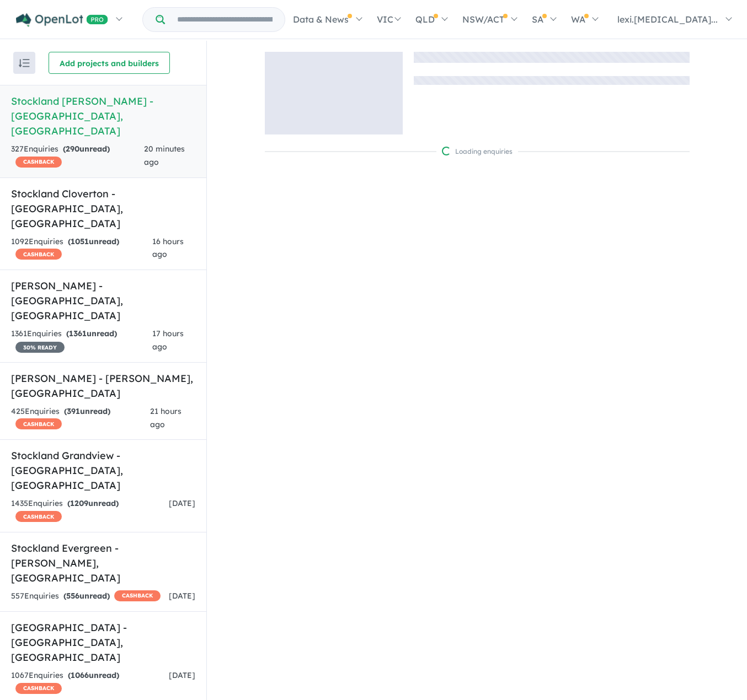  I want to click on div: 1361 Enquir ies, so click(82, 341).